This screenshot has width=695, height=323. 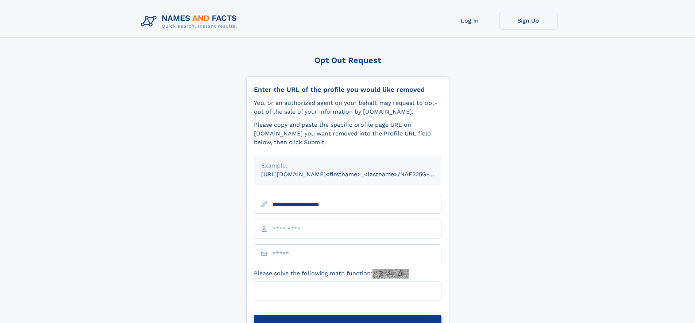 What do you see at coordinates (348, 166) in the screenshot?
I see `div: Example:` at bounding box center [348, 166].